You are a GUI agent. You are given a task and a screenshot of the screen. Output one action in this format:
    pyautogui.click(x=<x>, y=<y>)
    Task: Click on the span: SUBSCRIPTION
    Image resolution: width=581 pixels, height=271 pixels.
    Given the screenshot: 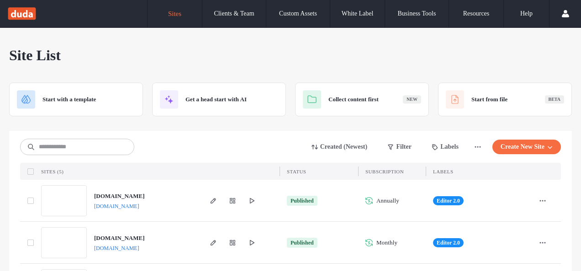 What is the action you would take?
    pyautogui.click(x=384, y=172)
    